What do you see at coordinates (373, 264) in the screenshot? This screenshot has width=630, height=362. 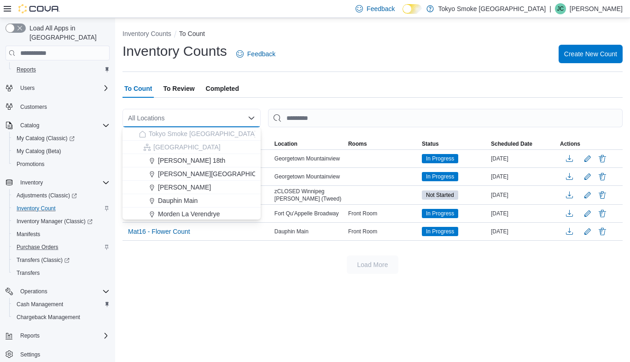 I see `button: Load More` at bounding box center [373, 264].